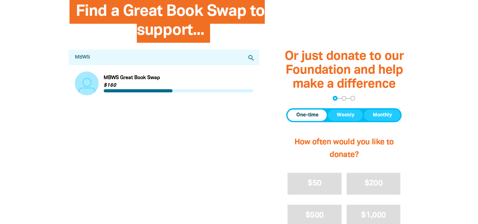 This screenshot has height=224, width=478. I want to click on span: One-time, so click(307, 115).